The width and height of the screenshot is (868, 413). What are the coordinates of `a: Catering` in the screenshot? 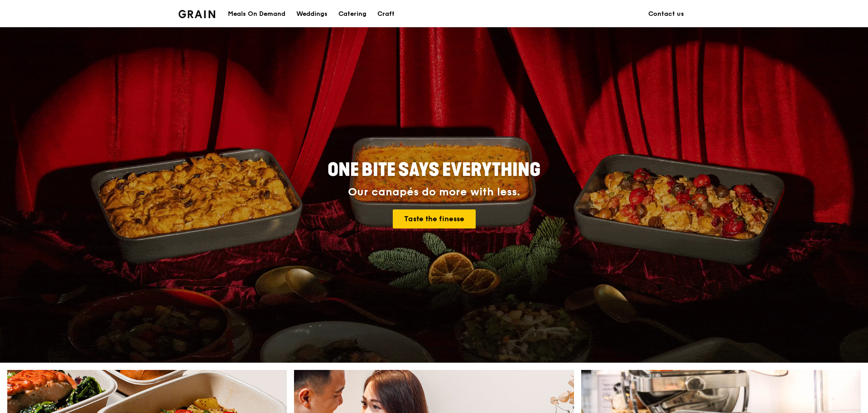 It's located at (352, 14).